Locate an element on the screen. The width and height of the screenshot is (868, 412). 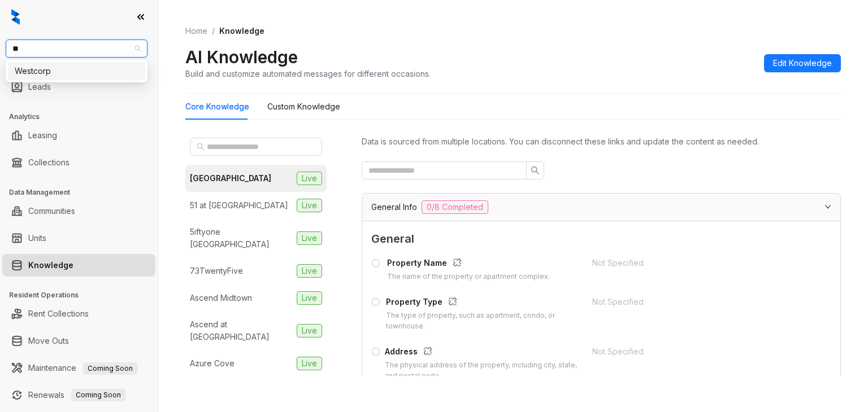
div: Westcorp is located at coordinates (76, 71).